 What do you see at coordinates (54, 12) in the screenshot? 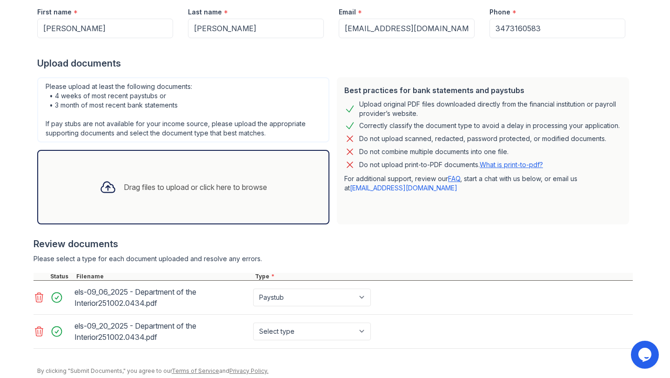
I see `label: First name` at bounding box center [54, 12].